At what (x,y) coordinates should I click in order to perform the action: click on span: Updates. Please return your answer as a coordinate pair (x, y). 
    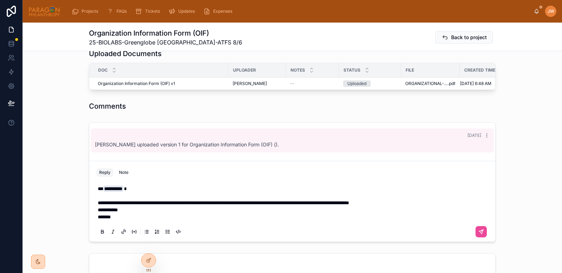
    Looking at the image, I should click on (186, 11).